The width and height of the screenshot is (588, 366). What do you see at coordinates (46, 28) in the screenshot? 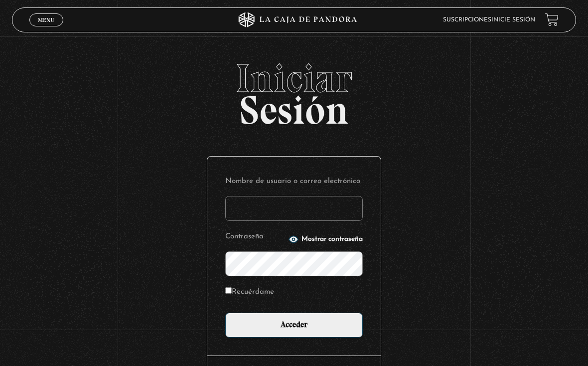
I see `span: Cerrar` at bounding box center [46, 28].